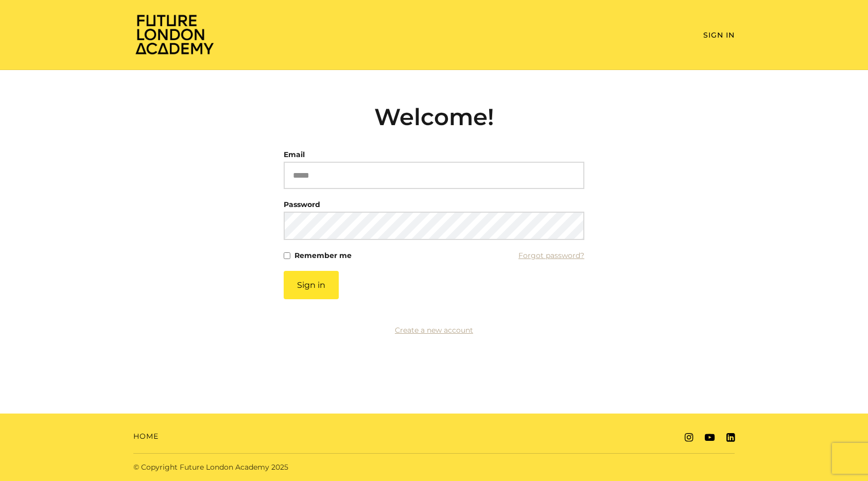 This screenshot has width=868, height=481. I want to click on a: Home, so click(146, 436).